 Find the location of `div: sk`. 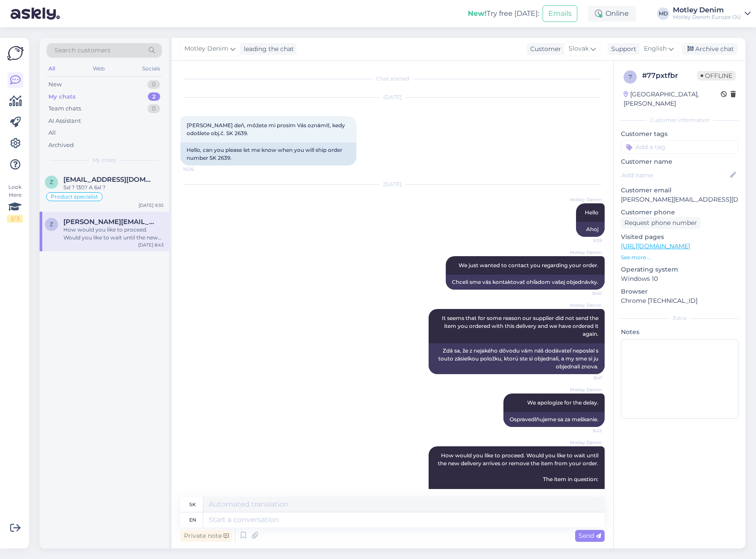

div: sk is located at coordinates (193, 504).